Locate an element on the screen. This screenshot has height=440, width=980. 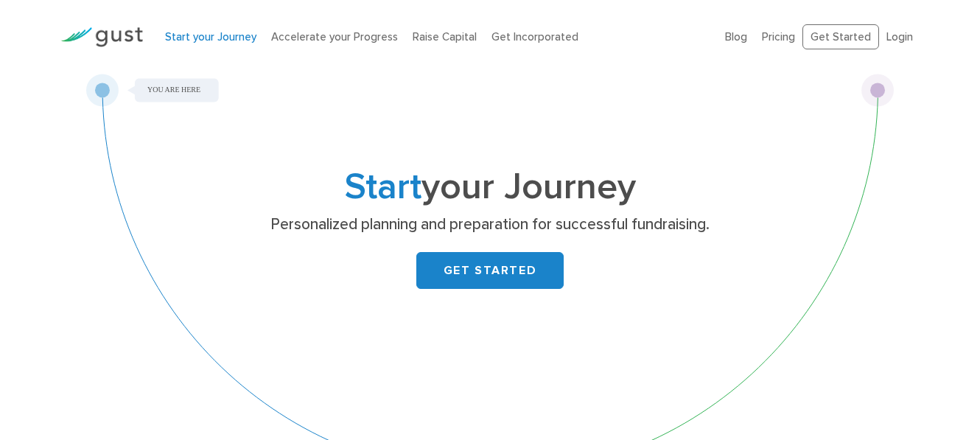
a: Raise Capital is located at coordinates (444, 37).